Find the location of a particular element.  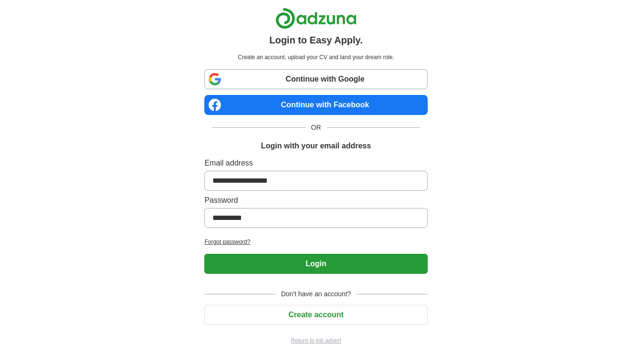

label: Email address is located at coordinates (315, 163).